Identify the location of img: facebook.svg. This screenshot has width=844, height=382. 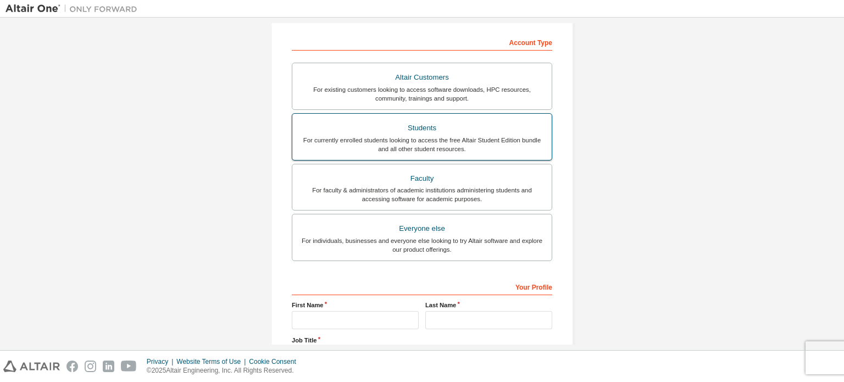
(72, 366).